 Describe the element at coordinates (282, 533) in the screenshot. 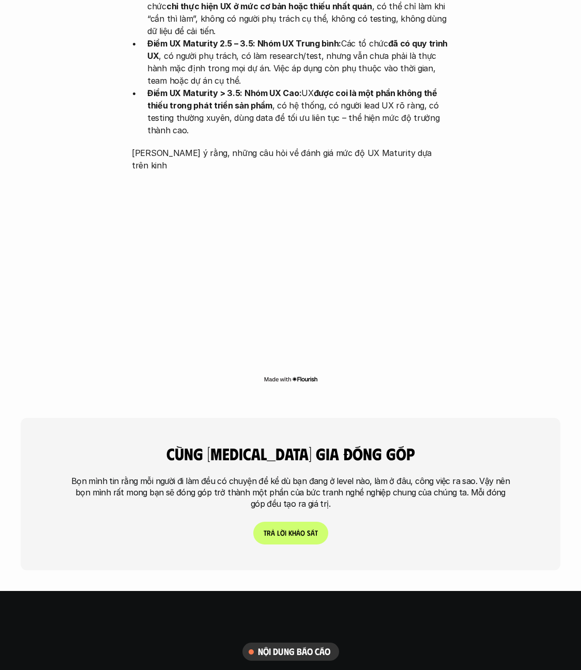

I see `span: ờ` at that location.